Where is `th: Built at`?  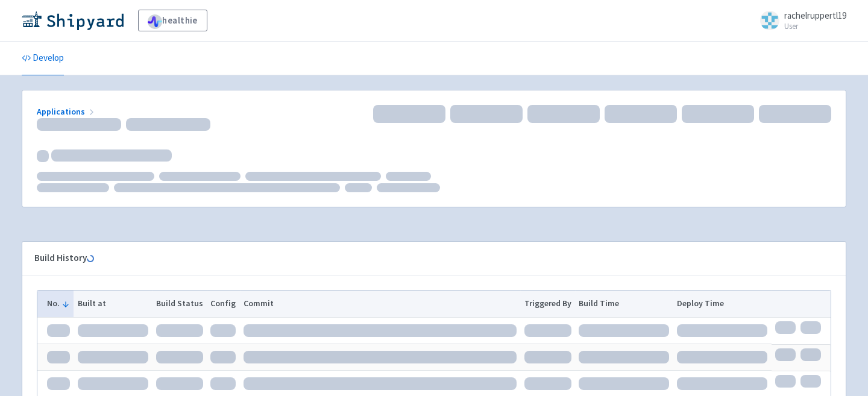
th: Built at is located at coordinates (113, 304).